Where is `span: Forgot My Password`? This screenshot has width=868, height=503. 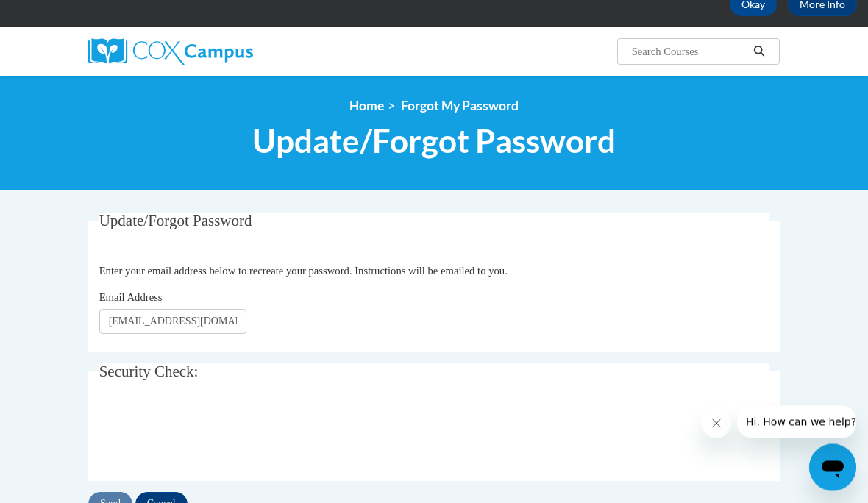 span: Forgot My Password is located at coordinates (459, 106).